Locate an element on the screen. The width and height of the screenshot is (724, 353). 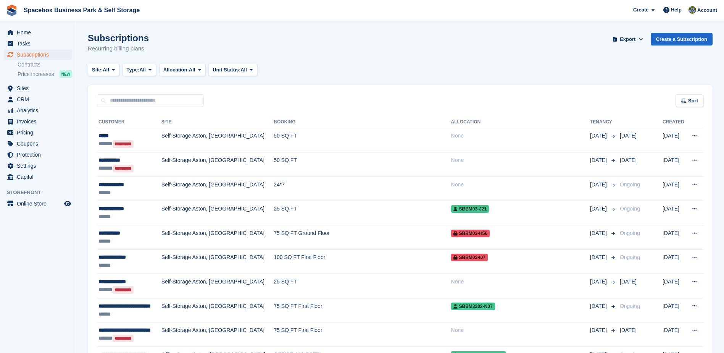
a: Contracts is located at coordinates (45, 64).